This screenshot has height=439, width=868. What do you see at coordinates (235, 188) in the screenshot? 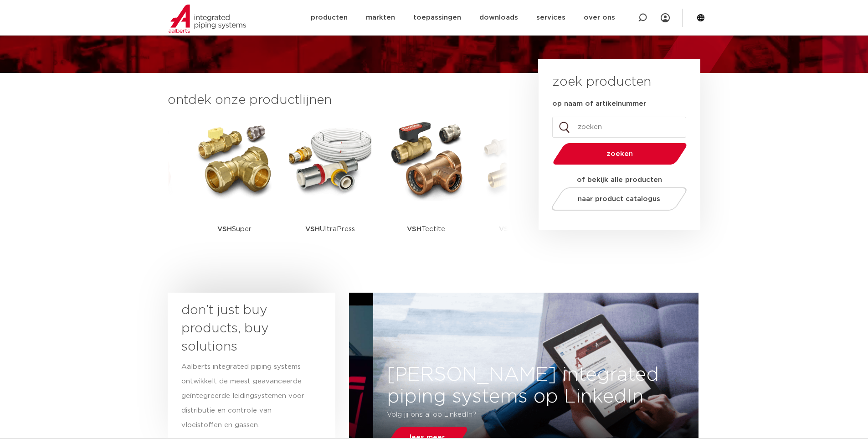
I see `a: VSHSuper` at bounding box center [235, 188].